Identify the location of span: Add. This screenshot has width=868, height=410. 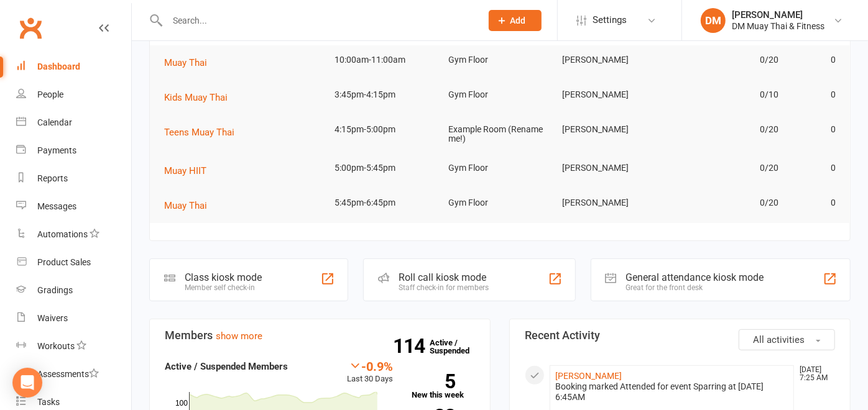
(518, 21).